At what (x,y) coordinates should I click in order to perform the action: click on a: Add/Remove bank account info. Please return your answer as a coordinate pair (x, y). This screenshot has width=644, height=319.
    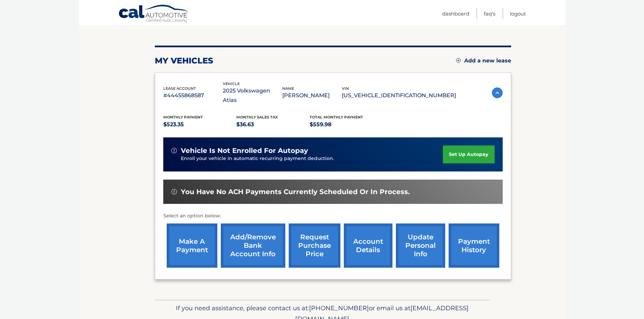
    Looking at the image, I should click on (253, 245).